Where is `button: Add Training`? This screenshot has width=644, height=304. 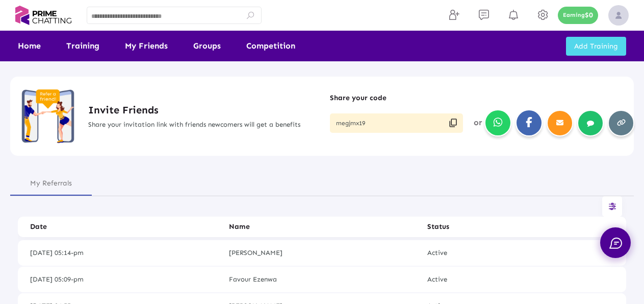 button: Add Training is located at coordinates (596, 46).